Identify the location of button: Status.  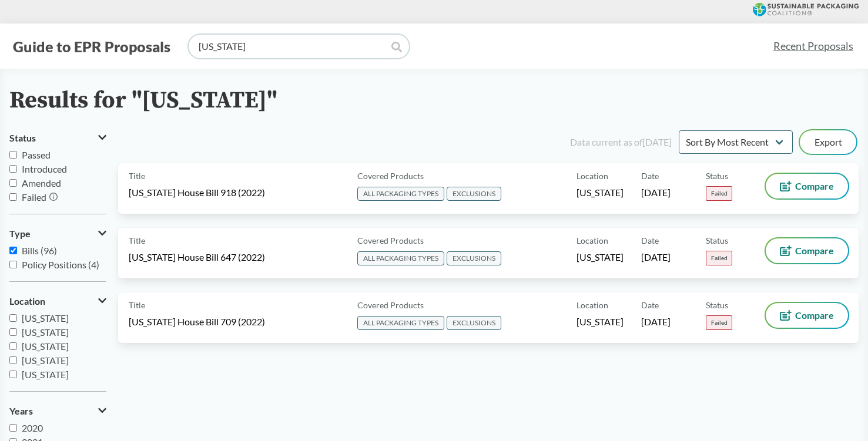
(58, 138).